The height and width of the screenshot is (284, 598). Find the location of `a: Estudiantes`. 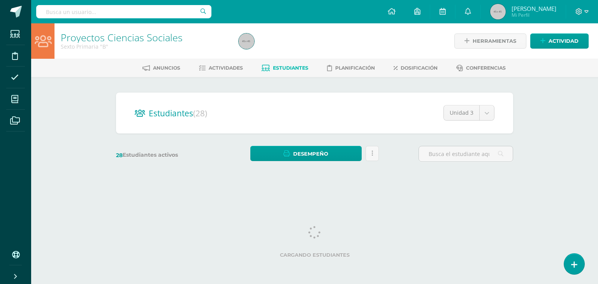

a: Estudiantes is located at coordinates (285, 68).